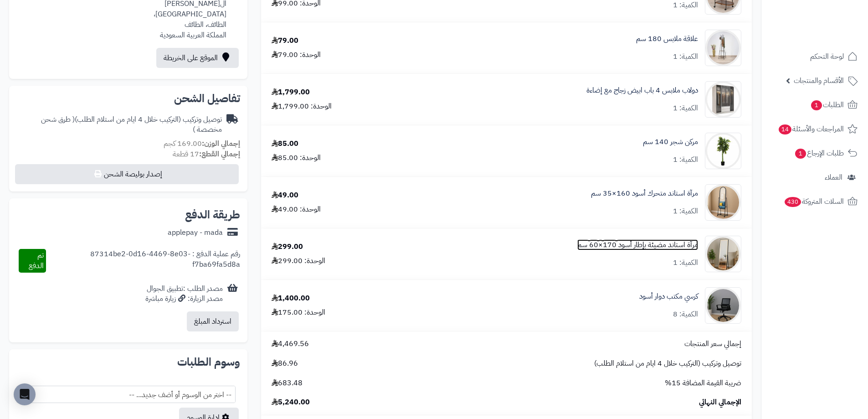 The width and height of the screenshot is (868, 419). Describe the element at coordinates (814, 153) in the screenshot. I see `a: طلبات الإرجاع1` at that location.